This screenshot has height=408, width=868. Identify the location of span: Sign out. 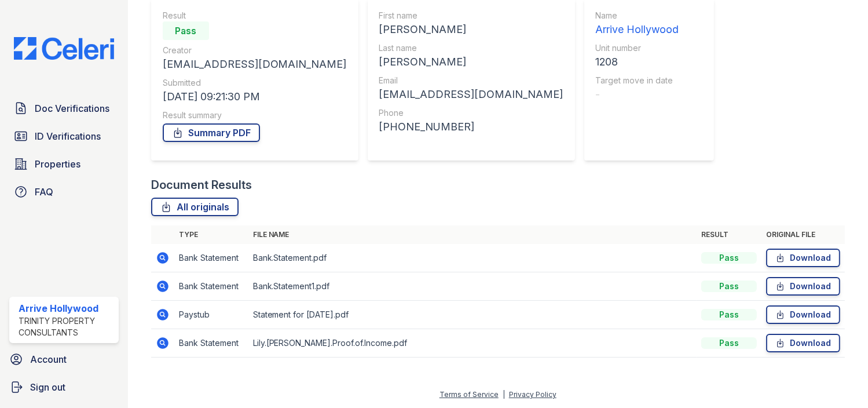
(48, 388).